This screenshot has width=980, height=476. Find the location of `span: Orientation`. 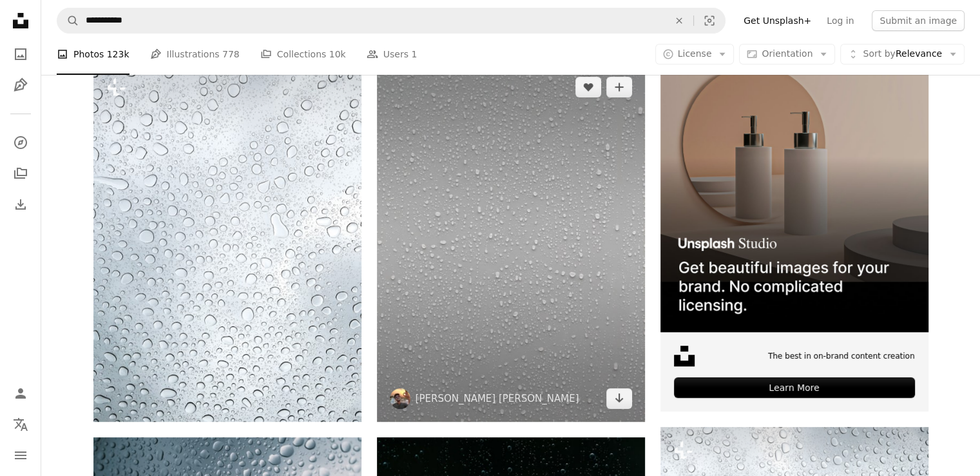

span: Orientation is located at coordinates (787, 53).